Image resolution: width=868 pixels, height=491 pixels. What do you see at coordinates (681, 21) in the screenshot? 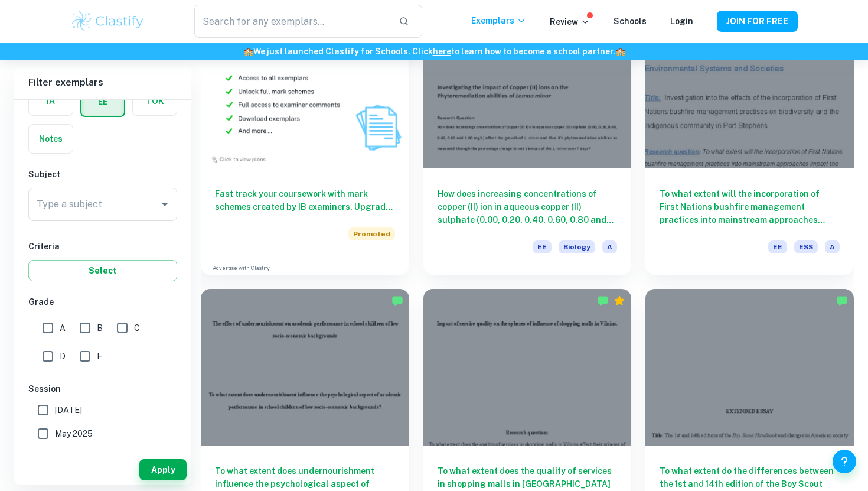
I see `a: Login` at bounding box center [681, 21].